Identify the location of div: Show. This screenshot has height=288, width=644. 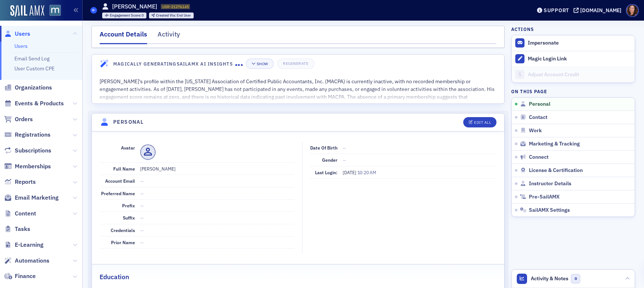
(262, 64).